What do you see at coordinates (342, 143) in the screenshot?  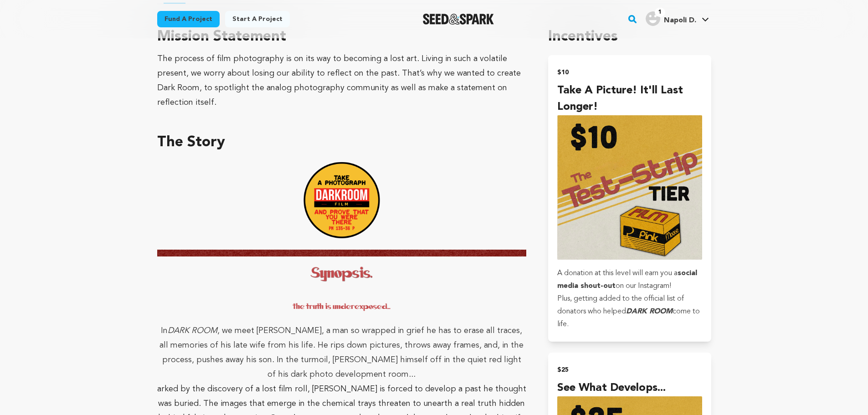 I see `h3: The Story` at bounding box center [342, 143].